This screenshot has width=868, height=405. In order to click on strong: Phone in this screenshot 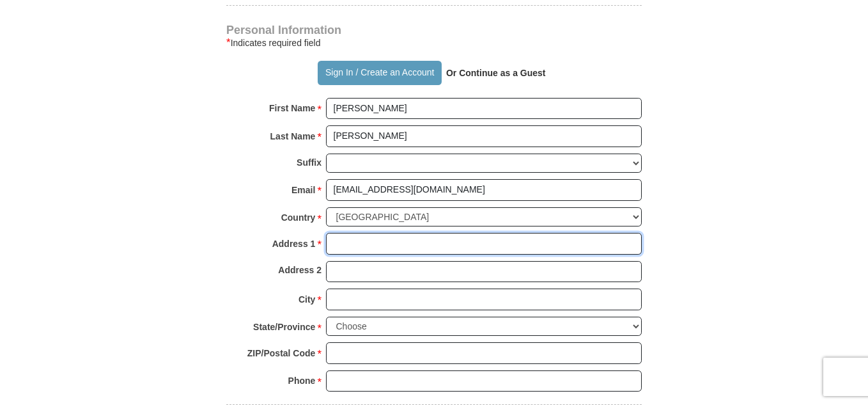, I will do `click(301, 380)`.